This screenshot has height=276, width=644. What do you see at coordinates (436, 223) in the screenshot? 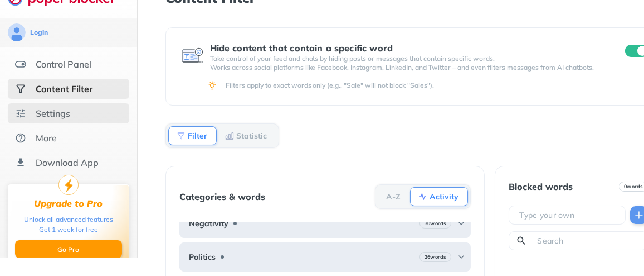
I see `b: 30 words` at bounding box center [436, 223].